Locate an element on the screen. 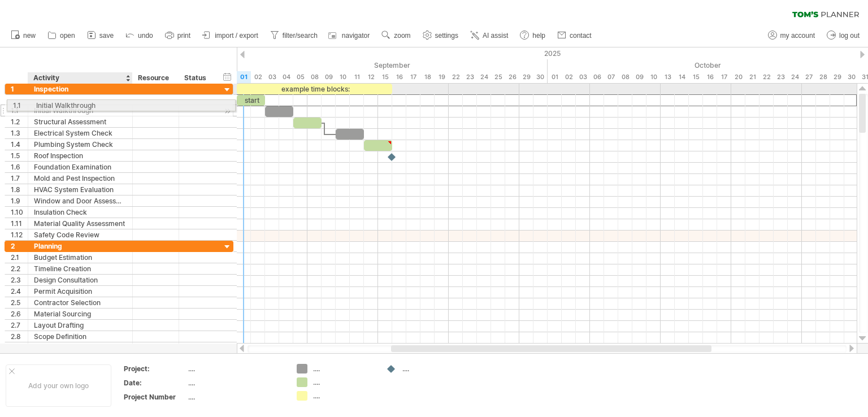 The width and height of the screenshot is (868, 417). div: Layout Drafting is located at coordinates (80, 324).